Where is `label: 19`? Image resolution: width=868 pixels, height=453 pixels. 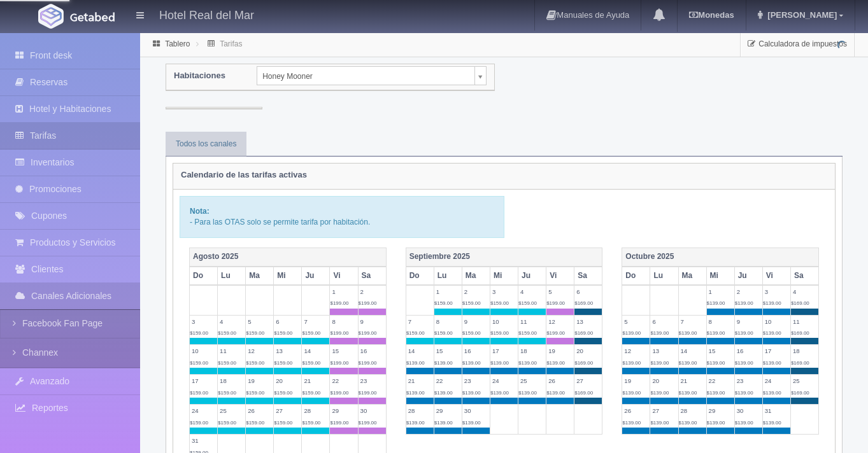 label: 19 is located at coordinates (560, 351).